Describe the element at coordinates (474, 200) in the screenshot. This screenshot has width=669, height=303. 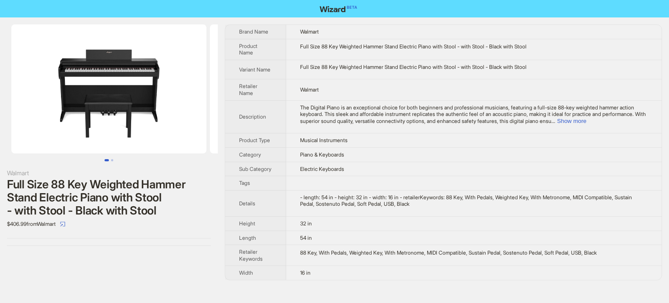
I see `div: - length: 54 in - height: 32 in - width: 16 in - retailerKeywords: 88 Key, With Pedals, Weighted ...` at that location.